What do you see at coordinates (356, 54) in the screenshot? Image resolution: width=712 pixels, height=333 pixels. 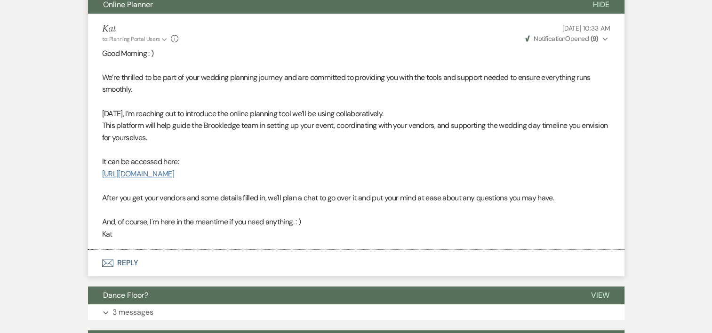 I see `p: Good Morning : )` at bounding box center [356, 54].